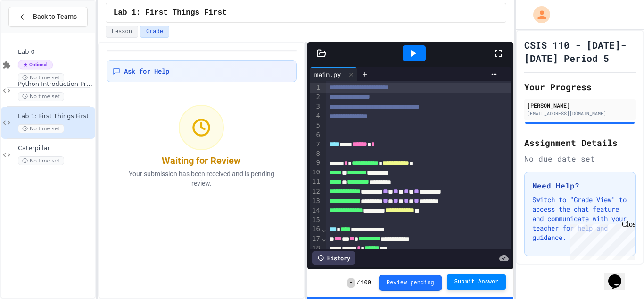 This screenshot has height=299, width=644. I want to click on div: History, so click(333, 258).